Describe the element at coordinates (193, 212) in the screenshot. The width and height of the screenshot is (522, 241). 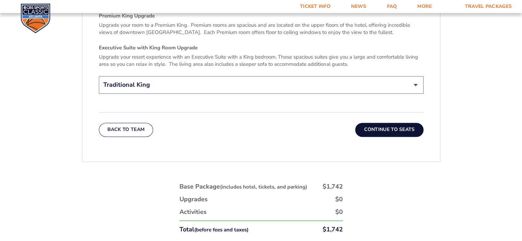
I see `div: Activities` at that location.